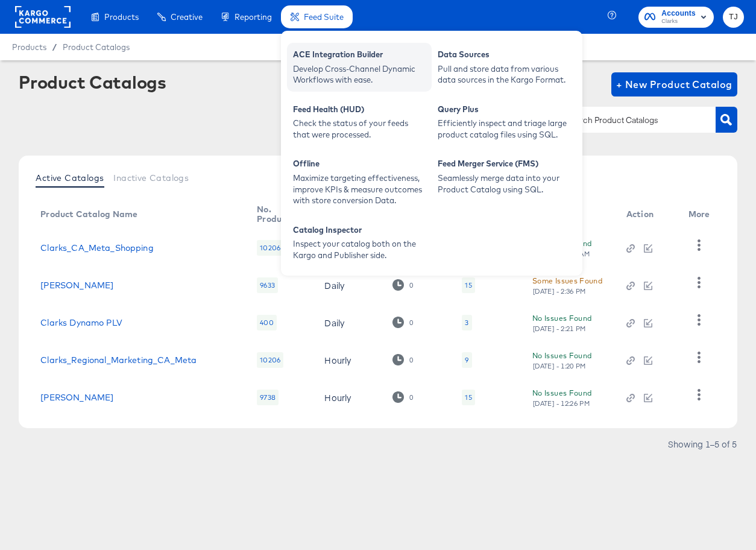 The height and width of the screenshot is (550, 756). What do you see at coordinates (702, 444) in the screenshot?
I see `div: Showing 1–5 of 5` at bounding box center [702, 444].